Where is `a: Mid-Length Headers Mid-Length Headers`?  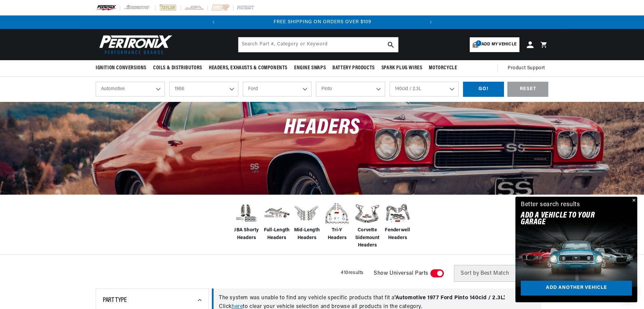
a: Mid-Length Headers Mid-Length Headers is located at coordinates (307, 221).